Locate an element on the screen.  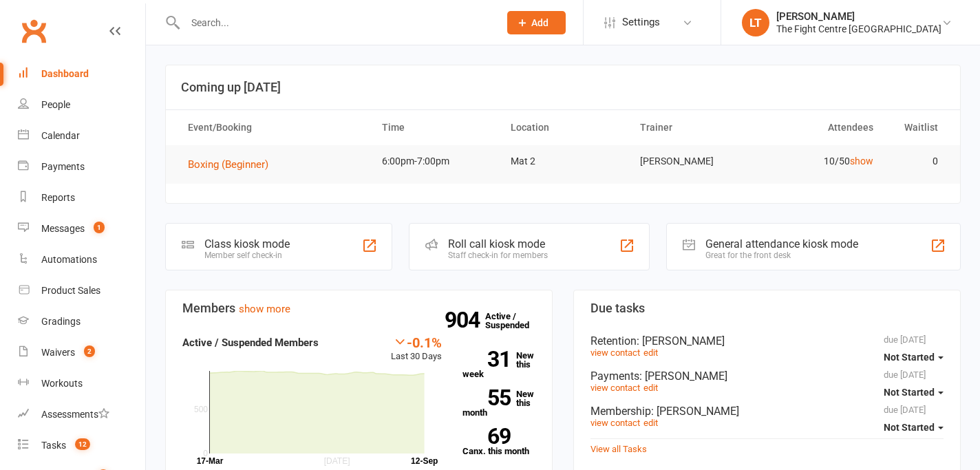
div: Tasks is located at coordinates (54, 445).